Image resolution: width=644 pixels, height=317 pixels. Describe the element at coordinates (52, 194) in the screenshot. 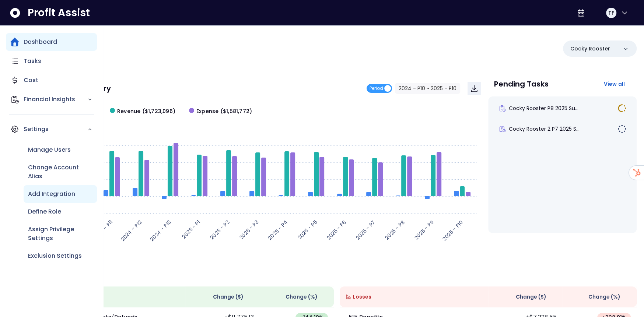

I see `p: Add Integration` at that location.